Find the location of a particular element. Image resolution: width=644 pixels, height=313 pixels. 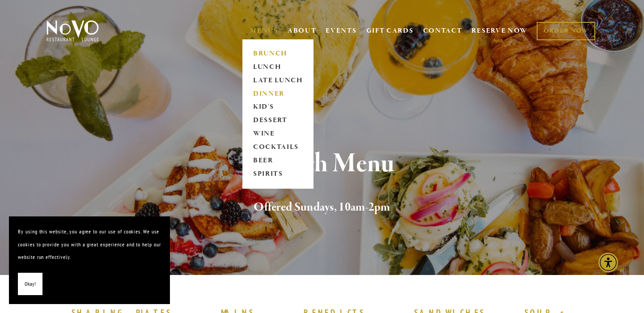

a: COCKTAILS is located at coordinates (278, 148).